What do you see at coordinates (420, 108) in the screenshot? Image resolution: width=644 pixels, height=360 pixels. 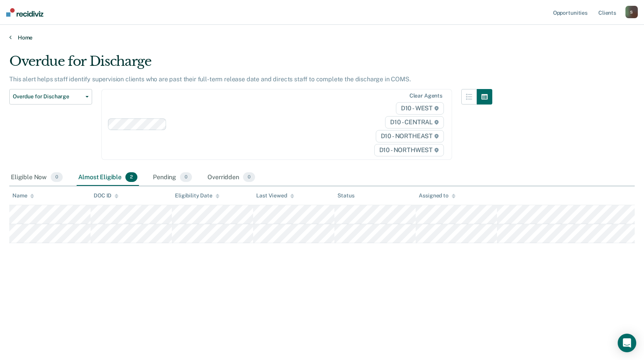 I see `span: D10 - WEST` at bounding box center [420, 108].